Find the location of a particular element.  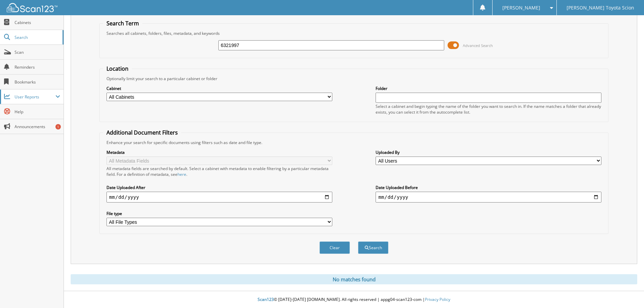

button: Search is located at coordinates (373, 247).